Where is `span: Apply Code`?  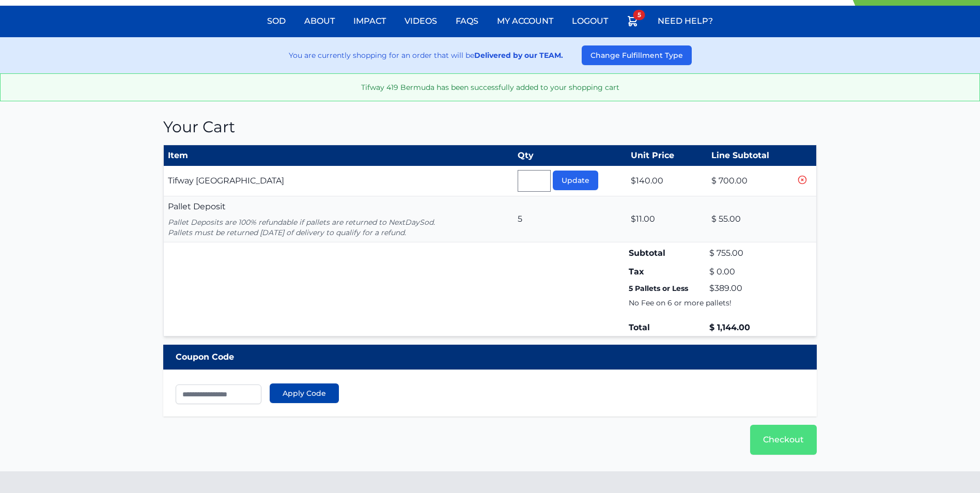 span: Apply Code is located at coordinates (304, 393).